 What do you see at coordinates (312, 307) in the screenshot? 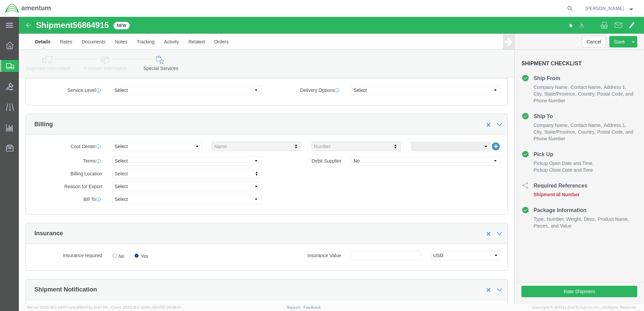
I see `a: Feedback` at bounding box center [312, 307].